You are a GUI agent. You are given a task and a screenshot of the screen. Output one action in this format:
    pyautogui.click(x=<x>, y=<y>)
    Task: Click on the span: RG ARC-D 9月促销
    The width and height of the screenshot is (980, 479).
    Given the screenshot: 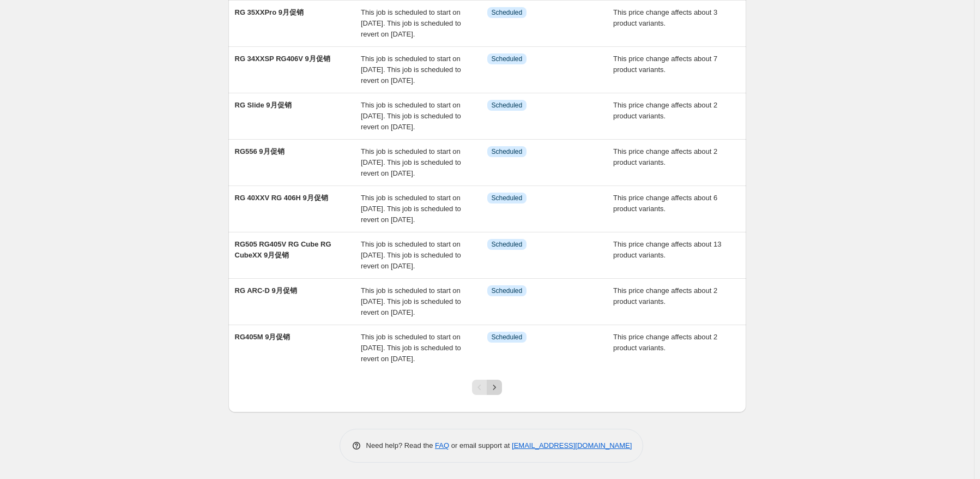 What is the action you would take?
    pyautogui.click(x=266, y=290)
    